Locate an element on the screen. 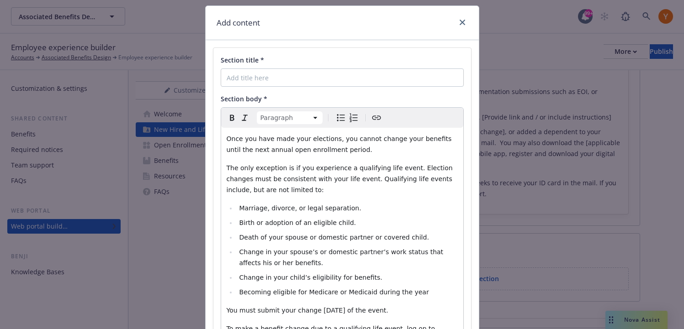 Image resolution: width=684 pixels, height=329 pixels. span: Once you have made your elections, you cannot change your benefits until the next annual open enr... is located at coordinates (340, 144).